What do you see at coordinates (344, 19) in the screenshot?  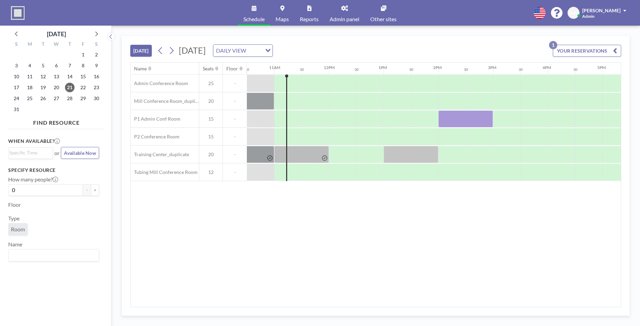 I see `span: Admin panel` at bounding box center [344, 19].